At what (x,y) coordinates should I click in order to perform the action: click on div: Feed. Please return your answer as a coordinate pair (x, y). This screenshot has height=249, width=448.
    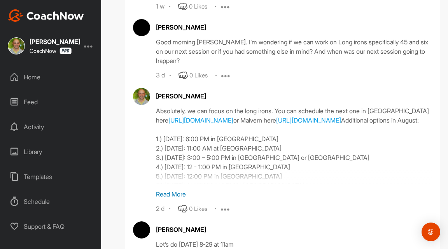
    Looking at the image, I should click on (51, 102).